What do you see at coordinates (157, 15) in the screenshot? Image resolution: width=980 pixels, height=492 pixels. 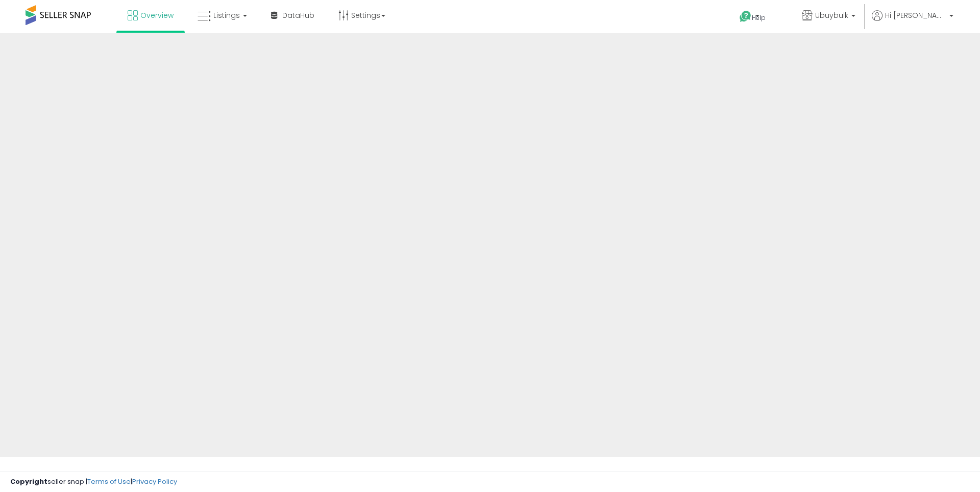 I see `span: Overview` at bounding box center [157, 15].